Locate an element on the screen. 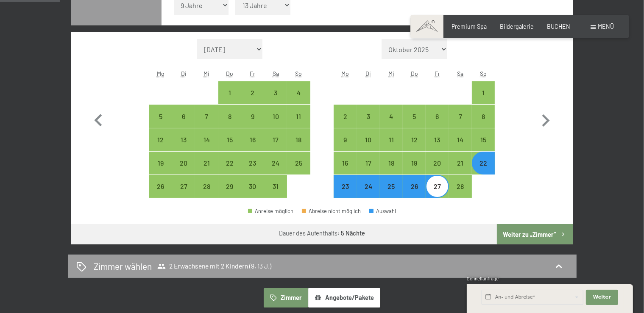 Image resolution: width=644 pixels, height=313 pixels. div: Sun Feb 08 2026 is located at coordinates (483, 116).